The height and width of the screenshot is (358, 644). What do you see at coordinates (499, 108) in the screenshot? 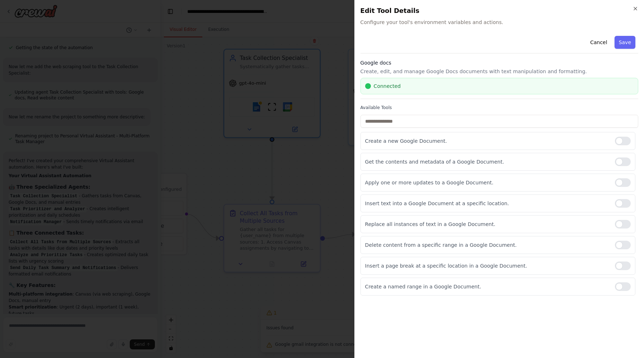
I see `label: Available Tools` at bounding box center [499, 108].